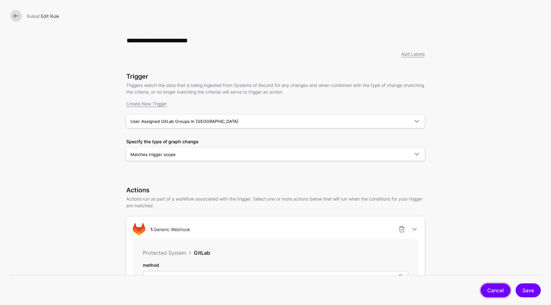  Describe the element at coordinates (202, 253) in the screenshot. I see `span: GitLab` at that location.